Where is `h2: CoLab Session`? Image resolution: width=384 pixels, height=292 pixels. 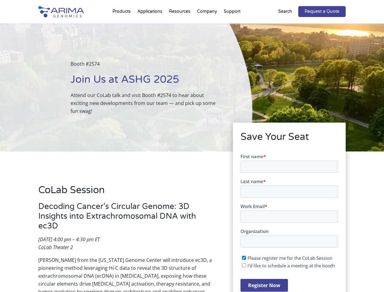
h2: CoLab Session is located at coordinates (127, 192).